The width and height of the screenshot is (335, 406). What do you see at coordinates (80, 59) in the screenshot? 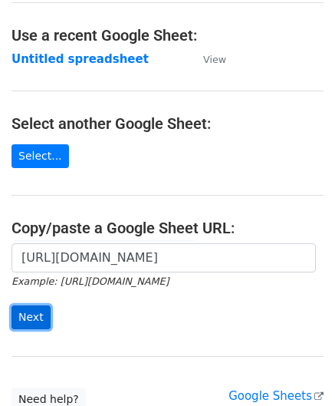
I see `a: Untitled spreadsheet` at bounding box center [80, 59].